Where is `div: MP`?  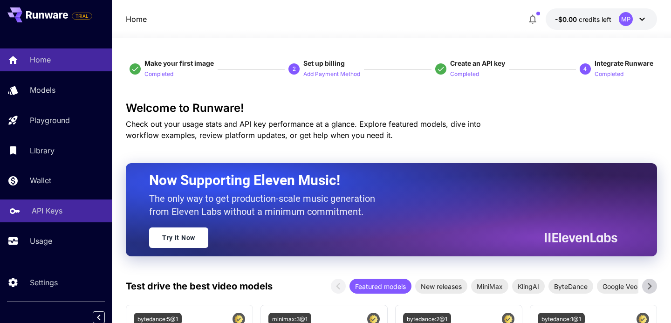 div: MP is located at coordinates (626, 19).